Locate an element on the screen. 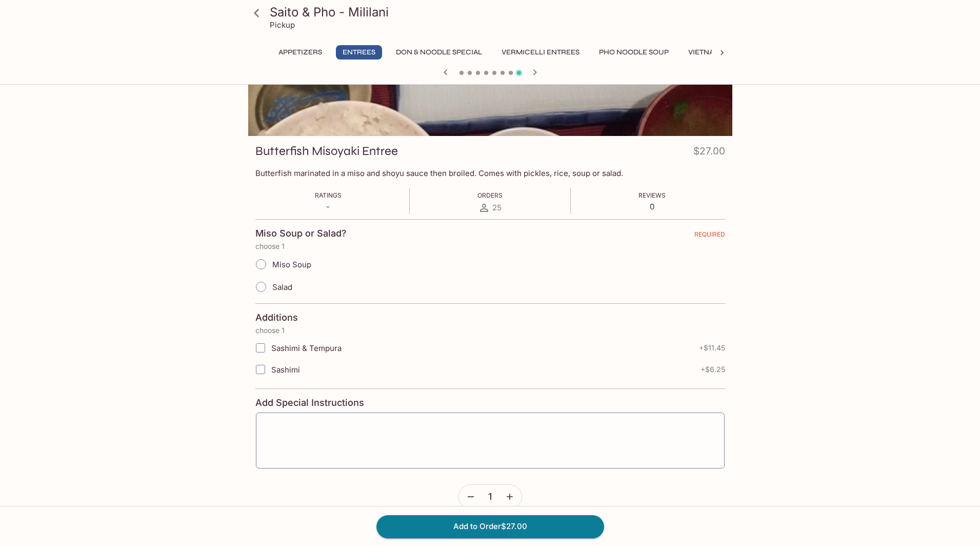  button: Don & Noodle Special is located at coordinates (439, 52).